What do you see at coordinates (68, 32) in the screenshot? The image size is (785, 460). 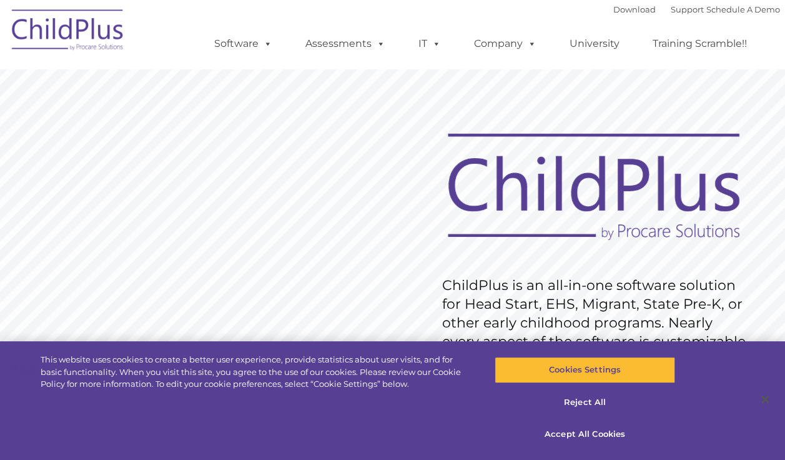 I see `img: ChildPlus by Procare Solutions` at bounding box center [68, 32].